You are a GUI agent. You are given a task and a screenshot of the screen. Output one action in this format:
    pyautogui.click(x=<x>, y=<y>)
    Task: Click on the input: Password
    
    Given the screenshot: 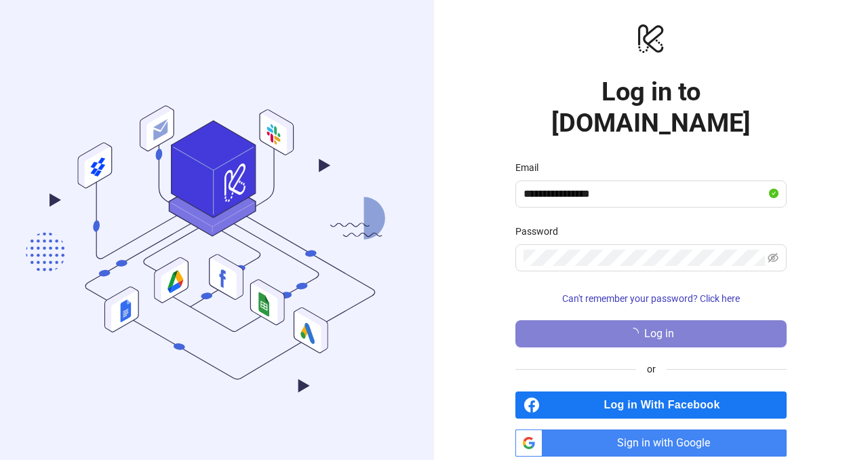 What is the action you would take?
    pyautogui.click(x=644, y=258)
    